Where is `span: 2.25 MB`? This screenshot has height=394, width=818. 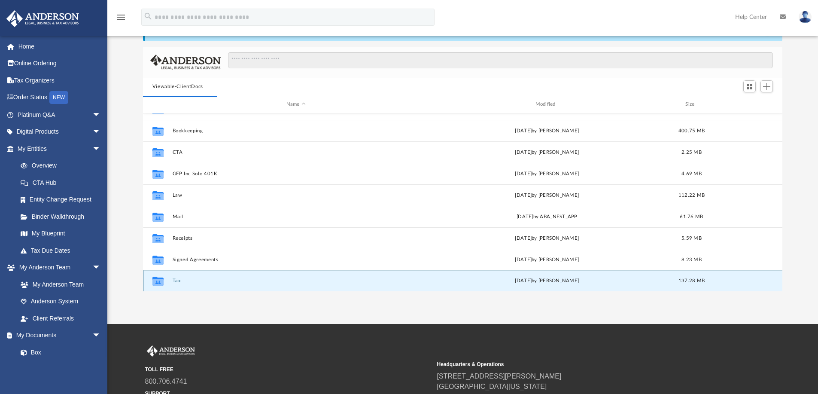 span: 2.25 MB is located at coordinates (691, 151).